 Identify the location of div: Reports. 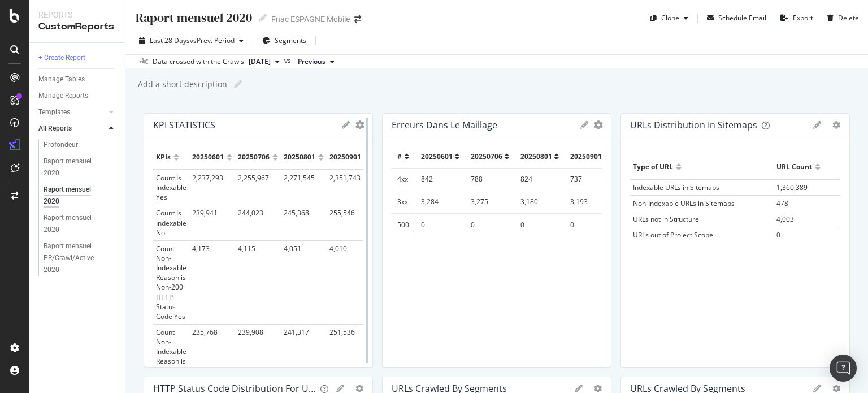
(77, 15).